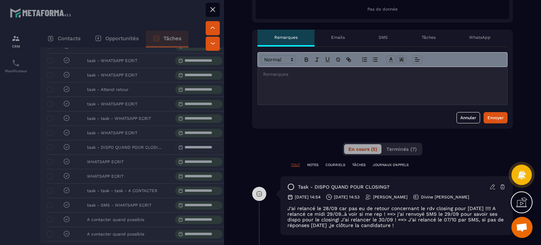  Describe the element at coordinates (402, 149) in the screenshot. I see `button: Terminés (7)` at that location.